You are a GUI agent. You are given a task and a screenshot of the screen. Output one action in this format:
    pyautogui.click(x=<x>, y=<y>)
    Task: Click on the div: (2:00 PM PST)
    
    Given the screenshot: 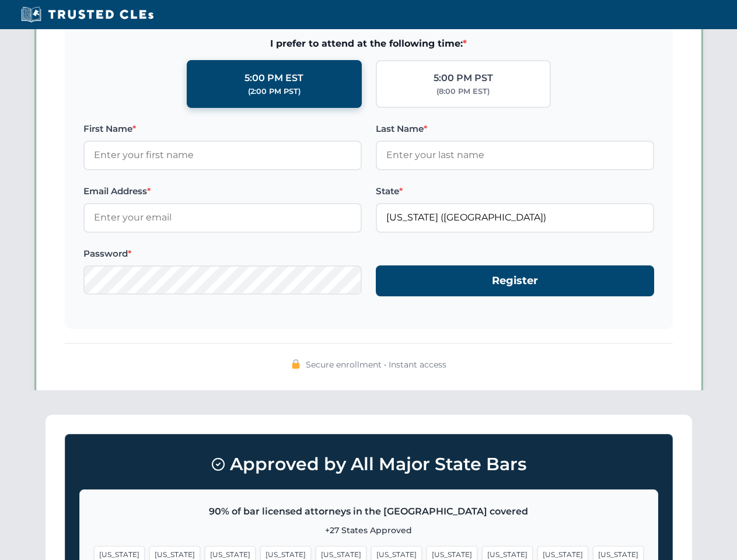 What is the action you would take?
    pyautogui.click(x=274, y=92)
    